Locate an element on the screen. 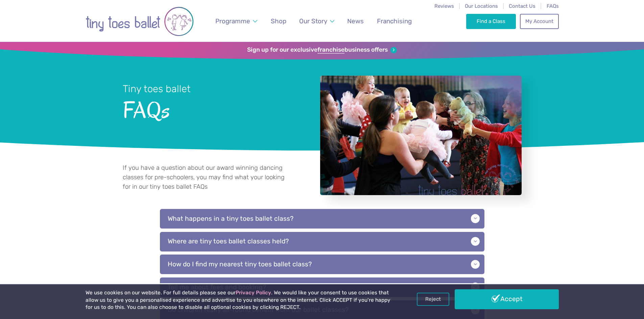  img: tiny toes ballet is located at coordinates (140, 21).